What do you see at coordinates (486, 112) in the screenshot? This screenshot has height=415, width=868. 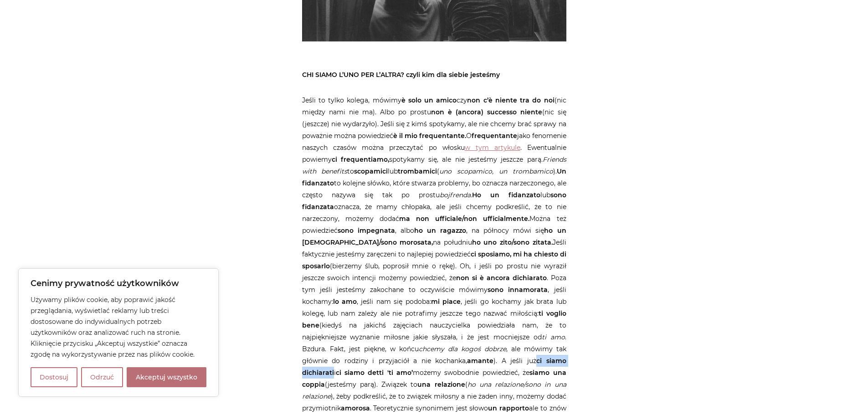 I see `strong: non è (ancora) successo niente` at bounding box center [486, 112].